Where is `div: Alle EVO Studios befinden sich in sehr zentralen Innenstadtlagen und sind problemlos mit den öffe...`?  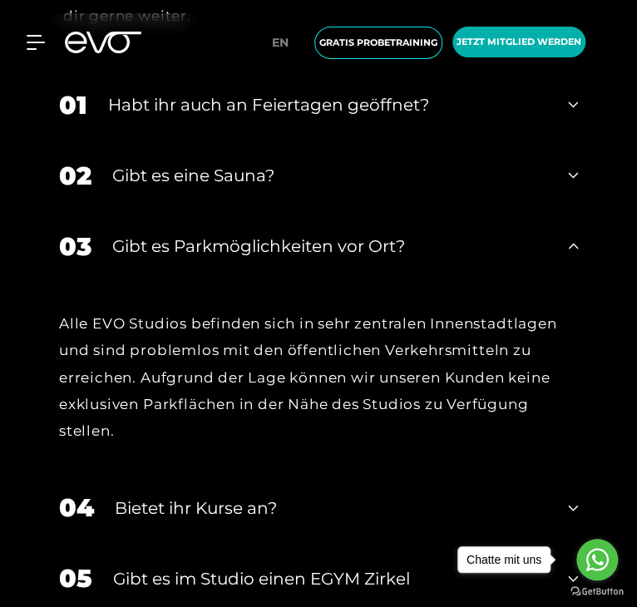
div: Alle EVO Studios befinden sich in sehr zentralen Innenstadtlagen und sind problemlos mit den öffe... is located at coordinates (319, 377).